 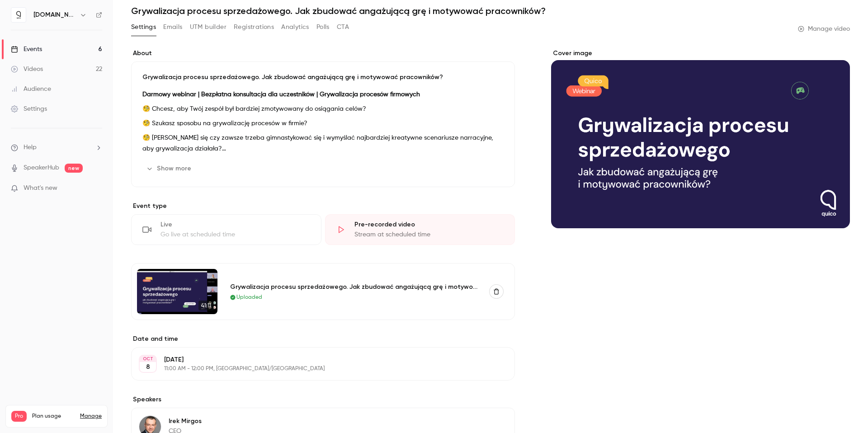 What do you see at coordinates (40, 188) in the screenshot?
I see `span: What's new` at bounding box center [40, 188].